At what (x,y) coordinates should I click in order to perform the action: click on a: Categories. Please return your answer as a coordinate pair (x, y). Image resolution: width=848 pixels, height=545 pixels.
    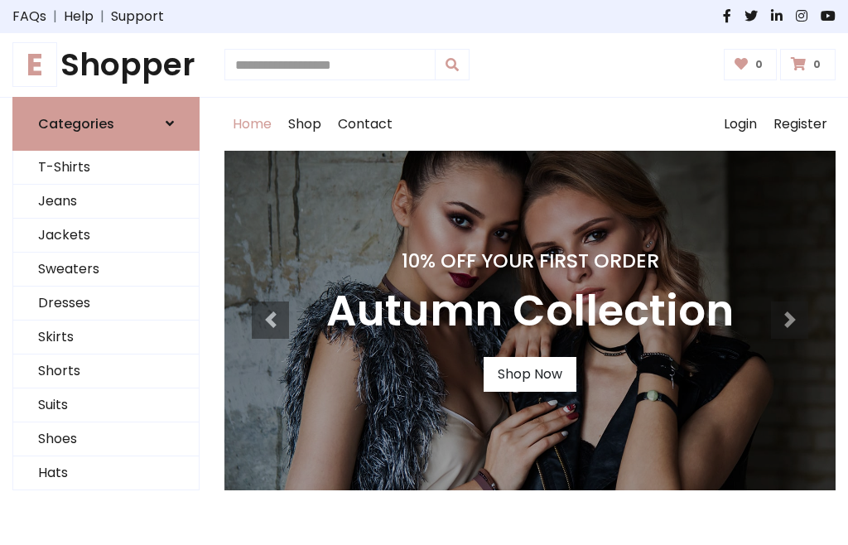
    Looking at the image, I should click on (106, 123).